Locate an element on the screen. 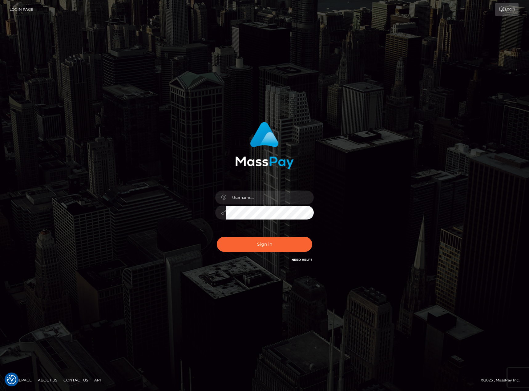 The width and height of the screenshot is (529, 391). button: Sign in is located at coordinates (264, 244).